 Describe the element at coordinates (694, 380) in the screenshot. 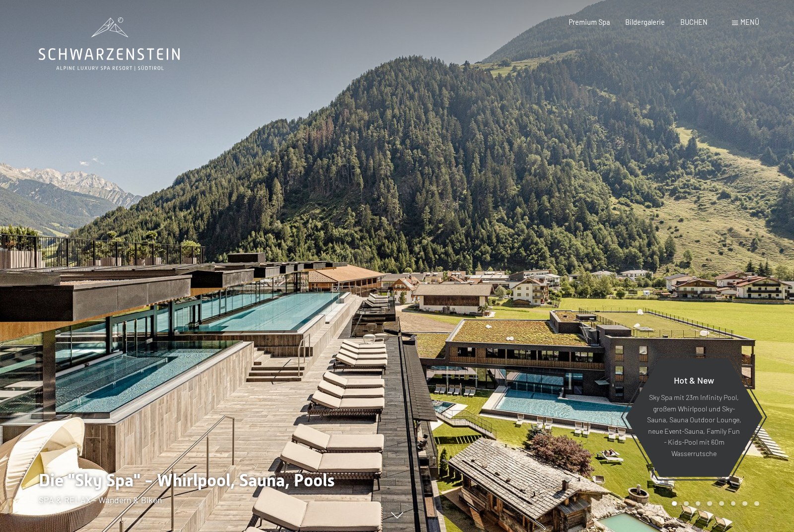

I see `span: Hot & New` at that location.